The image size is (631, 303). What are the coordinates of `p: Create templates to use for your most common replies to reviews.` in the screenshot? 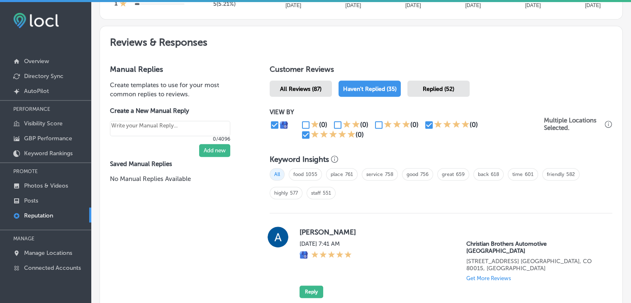 It's located at (176, 90).